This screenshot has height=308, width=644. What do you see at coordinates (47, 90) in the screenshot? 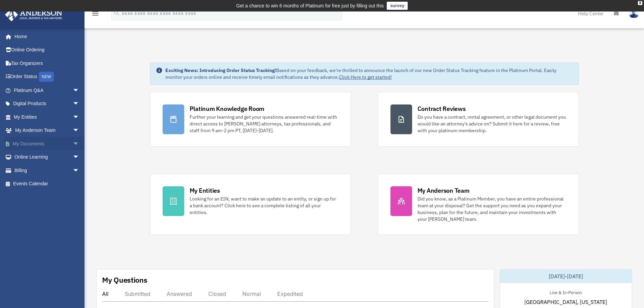
I see `a: Platinum Q&Aarrow_drop_down` at bounding box center [47, 90].